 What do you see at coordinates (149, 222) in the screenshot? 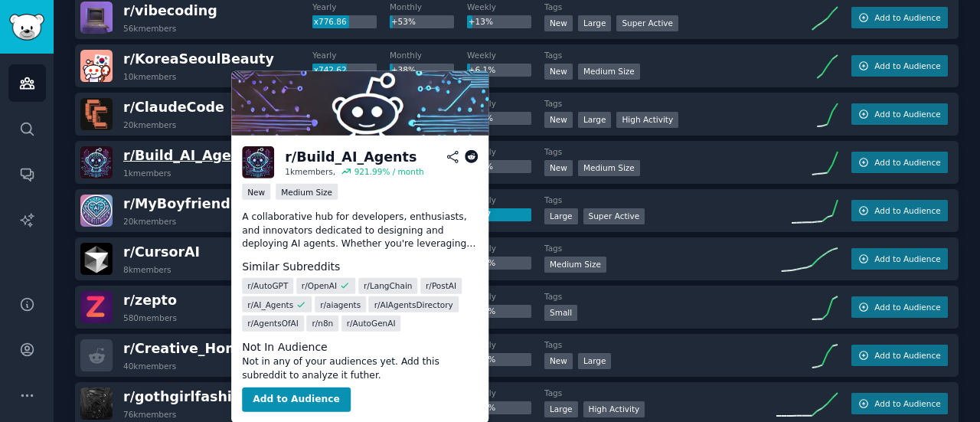
I see `div: 20k members` at bounding box center [149, 222].